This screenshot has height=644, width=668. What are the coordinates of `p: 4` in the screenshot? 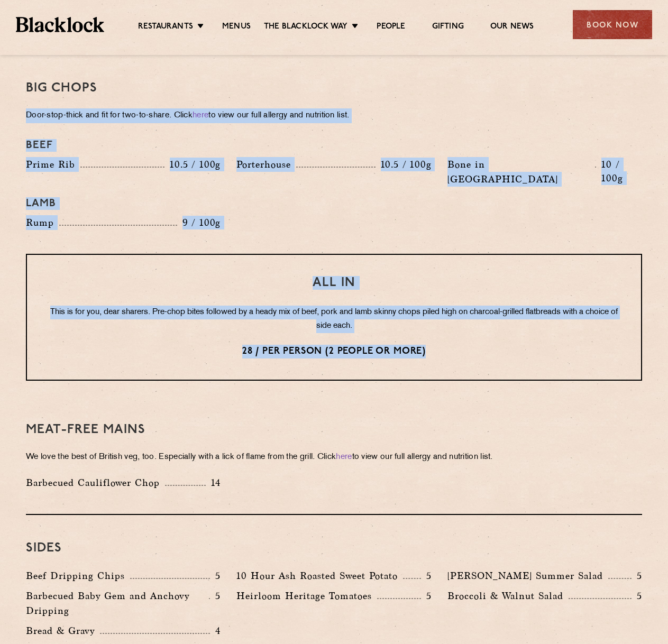 It's located at (215, 631).